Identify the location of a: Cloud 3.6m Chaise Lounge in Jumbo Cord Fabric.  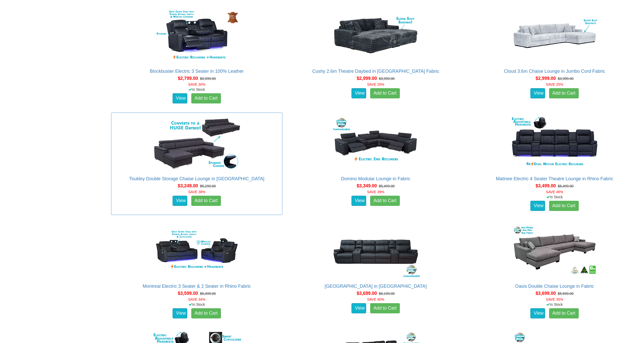
(555, 71).